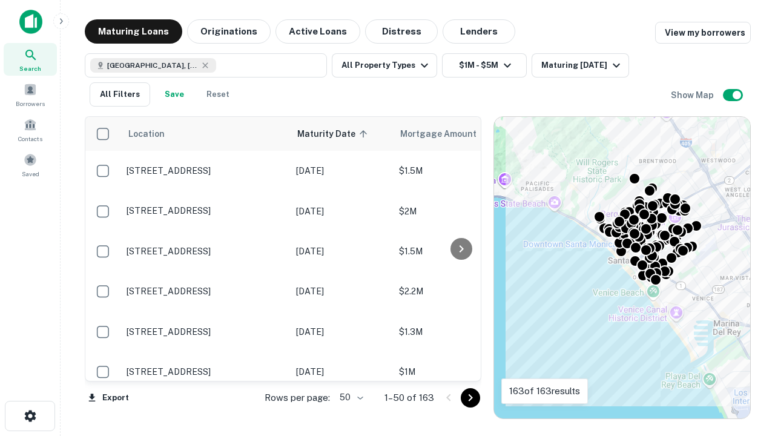 The image size is (775, 436). What do you see at coordinates (205, 134) in the screenshot?
I see `th: Location` at bounding box center [205, 134].